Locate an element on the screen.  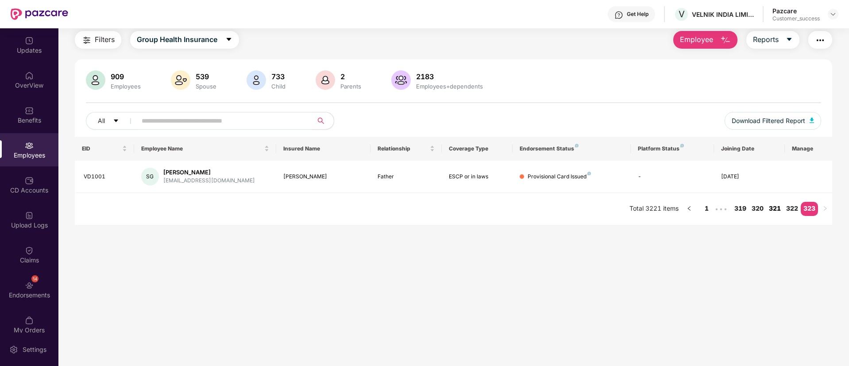
th: Joining Date is located at coordinates (749, 149).